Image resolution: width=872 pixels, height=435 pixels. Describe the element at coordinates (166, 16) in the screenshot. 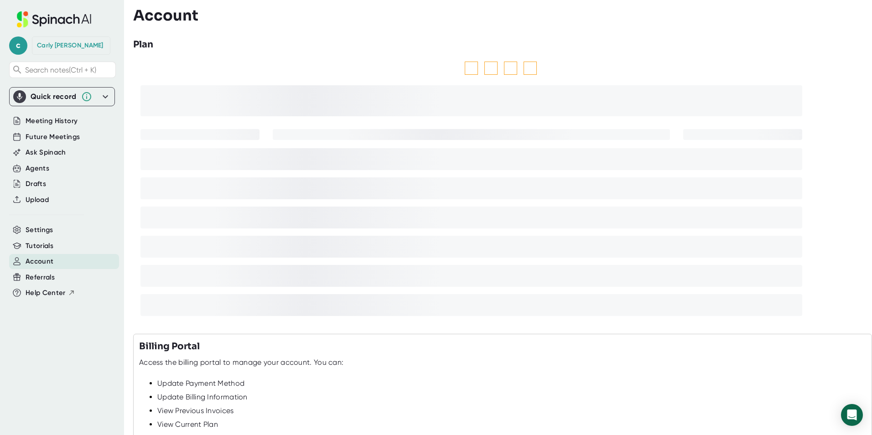

I see `h3: Account` at that location.